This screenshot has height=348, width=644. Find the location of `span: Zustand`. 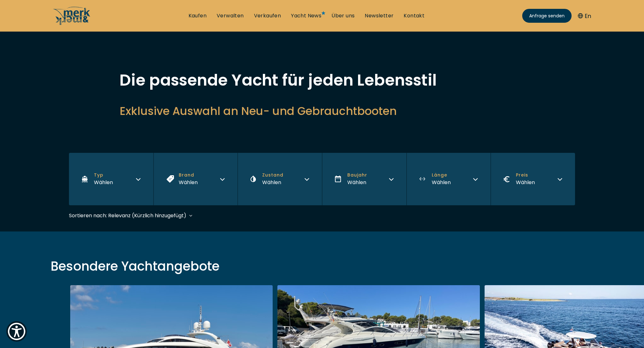

span: Zustand is located at coordinates (273, 175).